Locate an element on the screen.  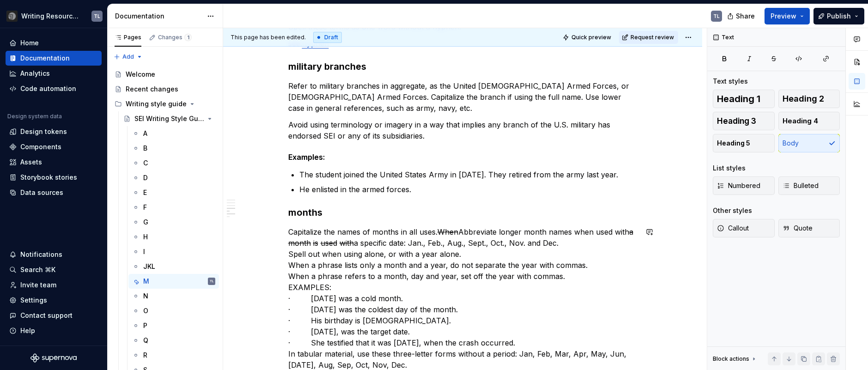
button: Writing Resources TestTL is located at coordinates (54, 16).